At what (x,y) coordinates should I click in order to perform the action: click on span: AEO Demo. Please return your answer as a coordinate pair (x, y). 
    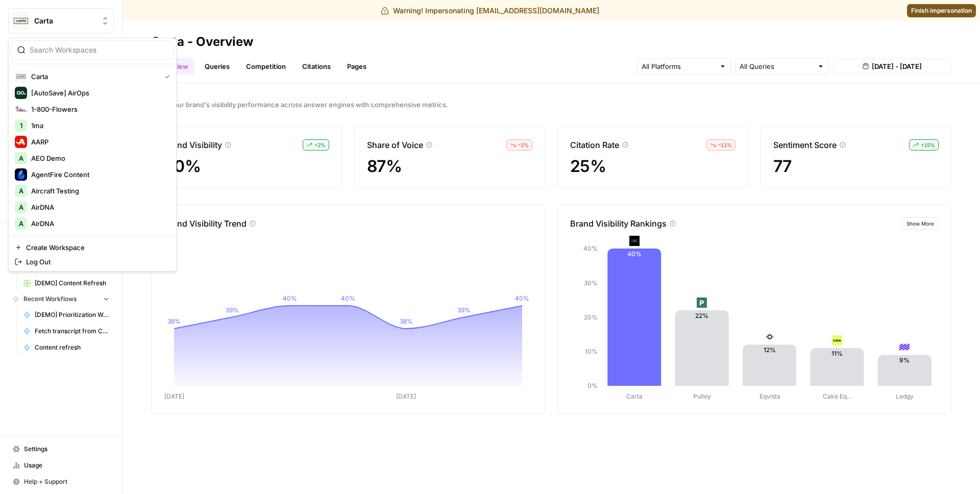
    Looking at the image, I should click on (98, 158).